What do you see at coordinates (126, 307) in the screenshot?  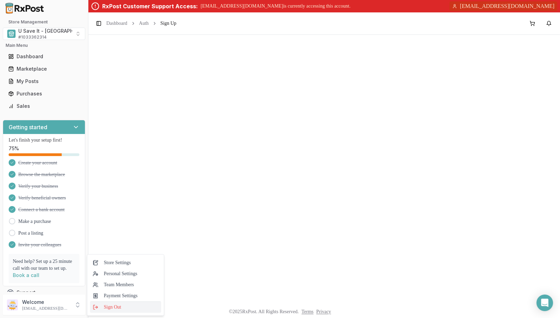 I see `button: Sign Out` at bounding box center [126, 307].